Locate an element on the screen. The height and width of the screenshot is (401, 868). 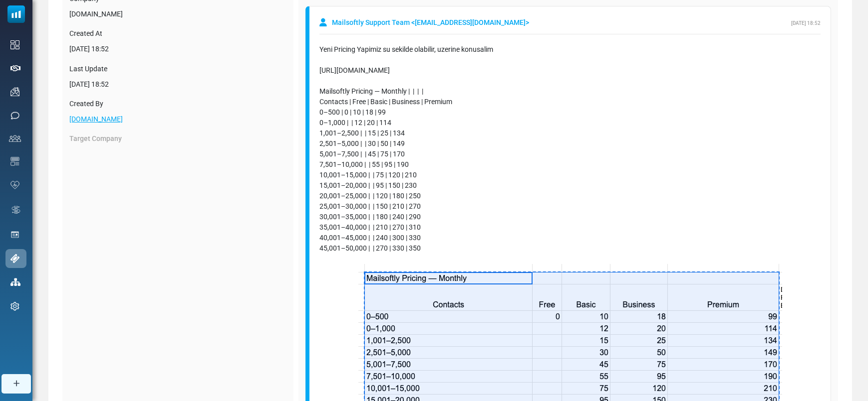
label: Target Company is located at coordinates (95, 139).